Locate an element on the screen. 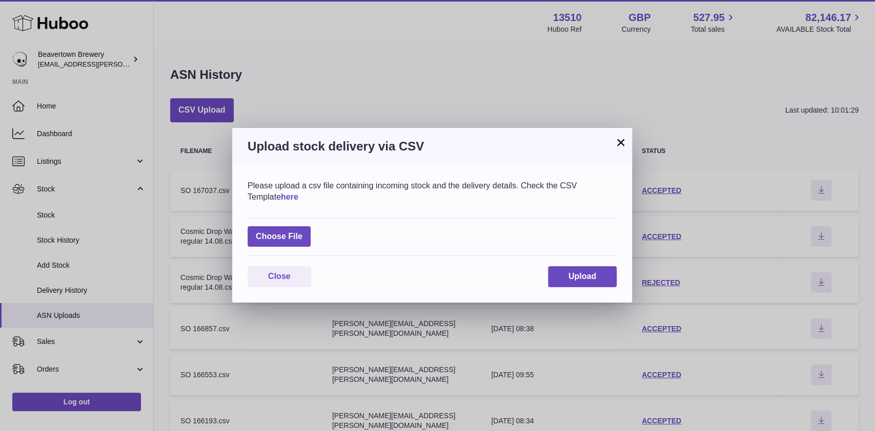  span: Choose File is located at coordinates (279, 237).